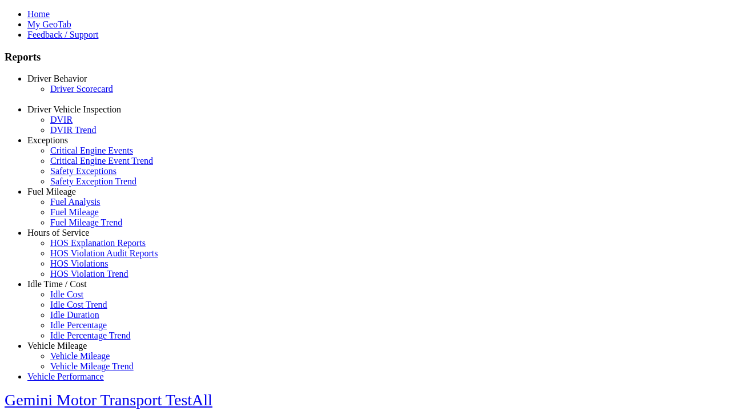  I want to click on a: Vehicle Mileage Trend, so click(92, 366).